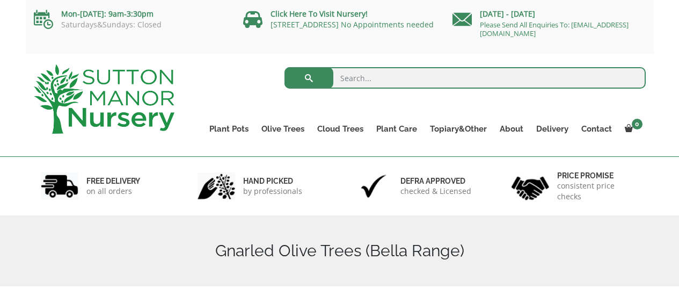 The image size is (679, 296). I want to click on h6: Defra approved, so click(436, 181).